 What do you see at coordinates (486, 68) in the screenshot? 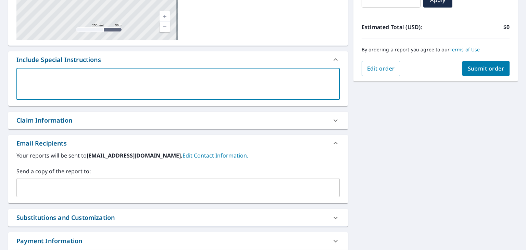
I see `button: Submit order` at bounding box center [486, 68].